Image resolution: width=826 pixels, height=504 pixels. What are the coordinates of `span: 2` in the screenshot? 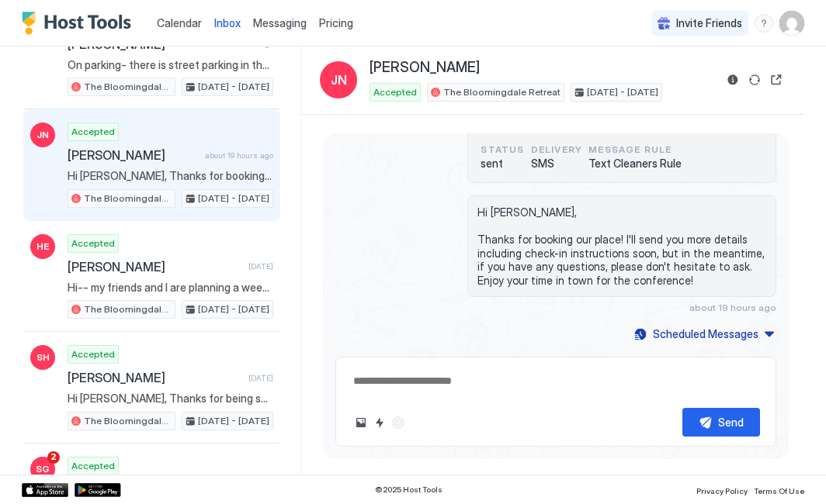 It's located at (54, 457).